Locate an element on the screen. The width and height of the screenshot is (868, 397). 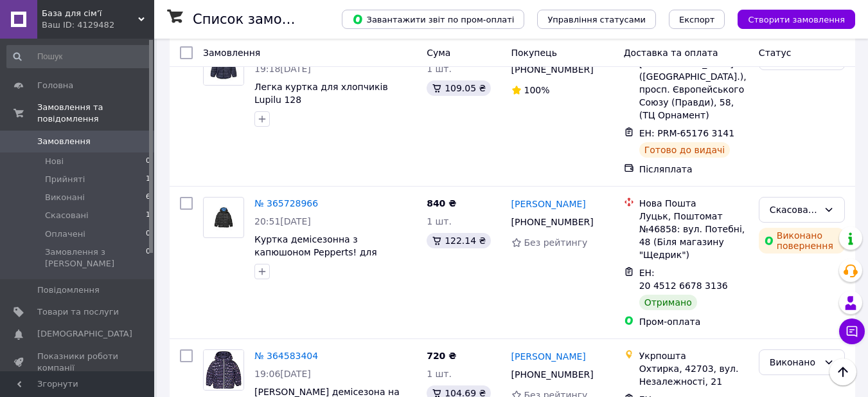
div: Скасовано is located at coordinates (794, 210).